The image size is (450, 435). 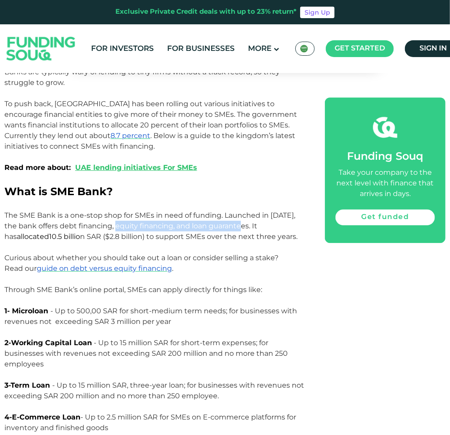 What do you see at coordinates (46, 416) in the screenshot?
I see `strong: E-Commerce Loan` at bounding box center [46, 416].